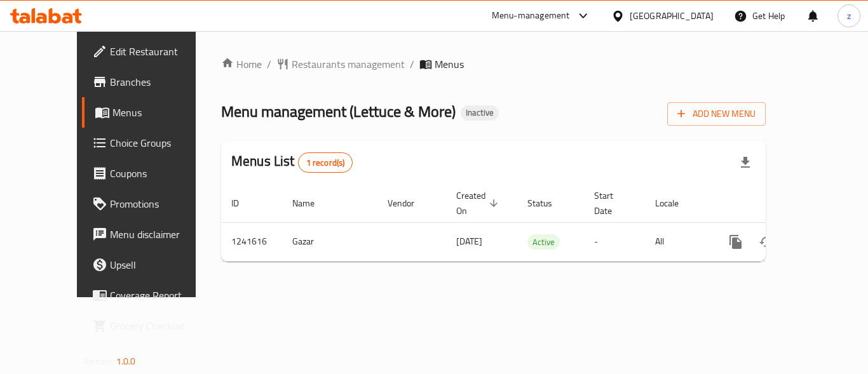 The width and height of the screenshot is (868, 374). What do you see at coordinates (548, 204) in the screenshot?
I see `span: Status` at bounding box center [548, 204].